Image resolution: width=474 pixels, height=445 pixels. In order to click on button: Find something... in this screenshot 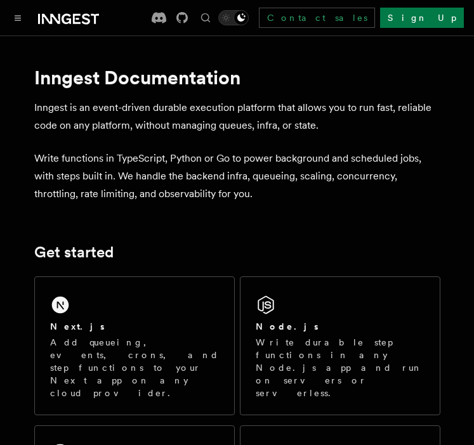, I will do `click(206, 18)`.